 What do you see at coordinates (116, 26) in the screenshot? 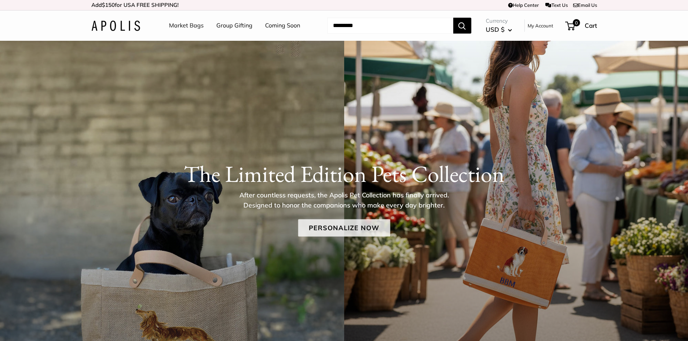
I see `img: Apolis` at bounding box center [116, 26].